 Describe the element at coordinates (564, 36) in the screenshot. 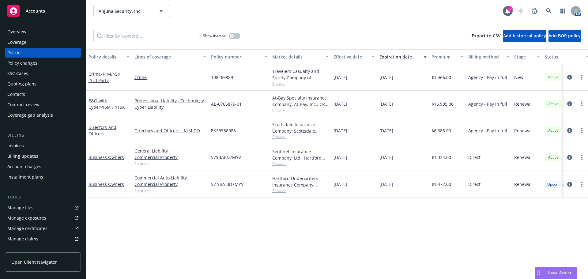

I see `span: Add BOR policy` at that location.